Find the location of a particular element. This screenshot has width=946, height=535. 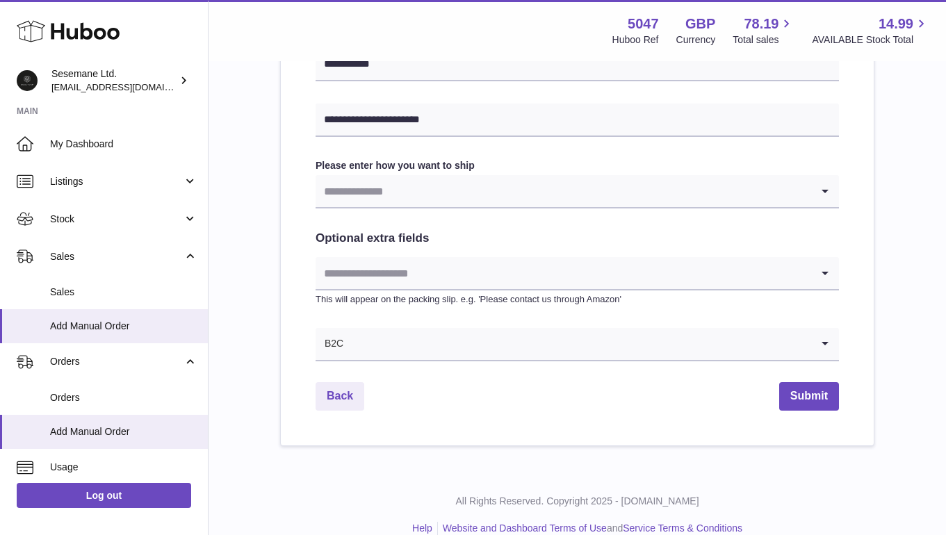

a: Log out is located at coordinates (104, 496).